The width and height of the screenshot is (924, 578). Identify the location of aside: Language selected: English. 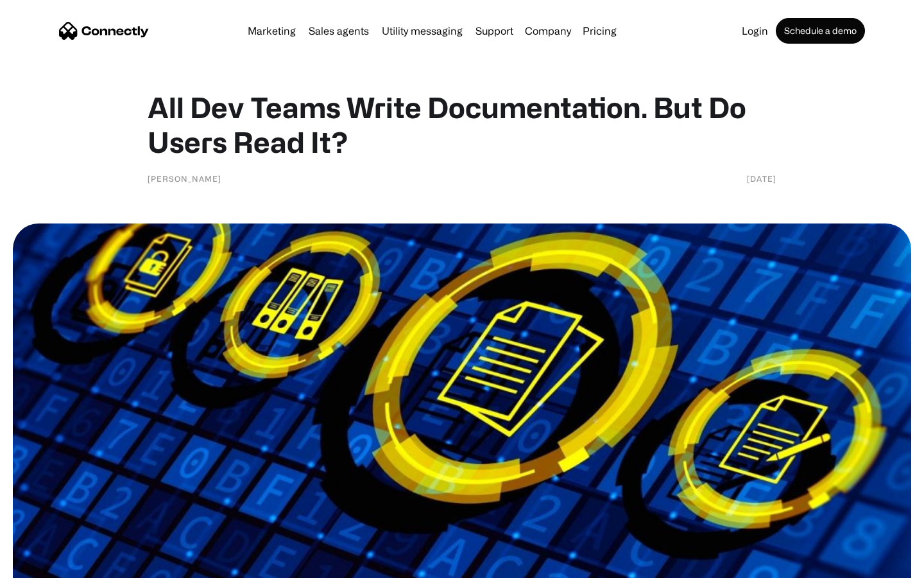
(45, 564).